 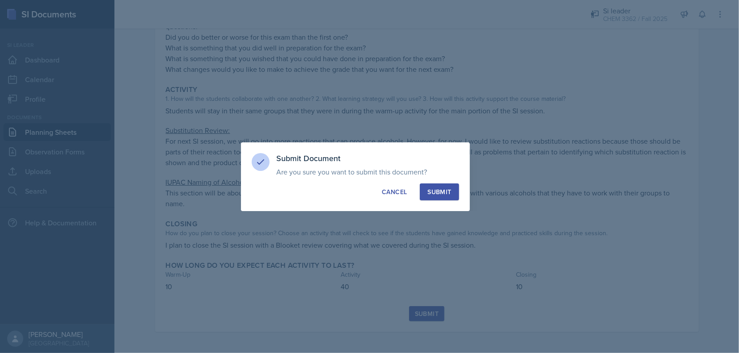 What do you see at coordinates (394, 192) in the screenshot?
I see `button: Cancel` at bounding box center [394, 192].